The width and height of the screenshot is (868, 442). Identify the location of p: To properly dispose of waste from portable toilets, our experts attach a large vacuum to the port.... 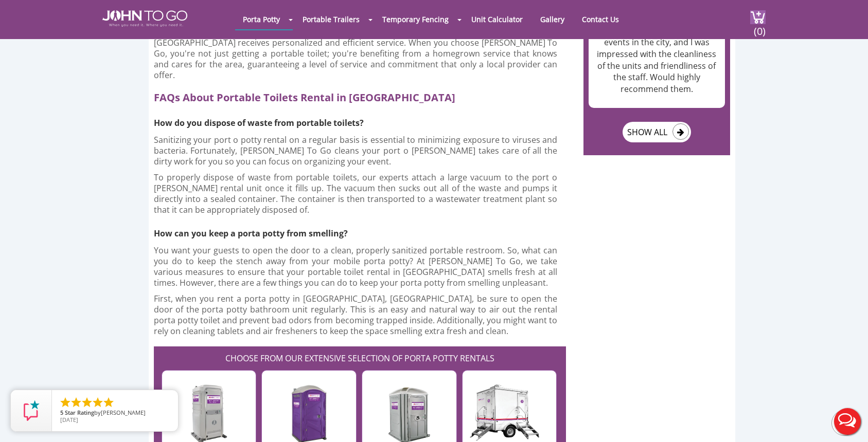
(356, 194).